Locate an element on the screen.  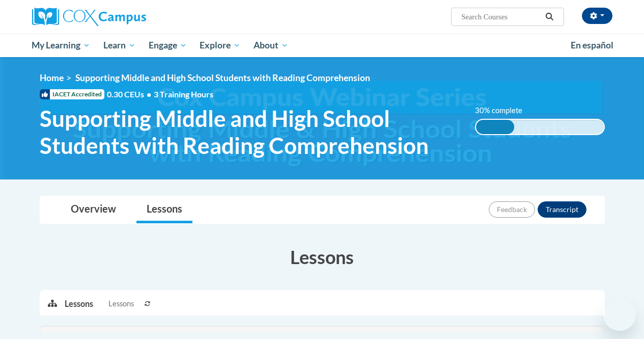
a: En español is located at coordinates (592, 46).